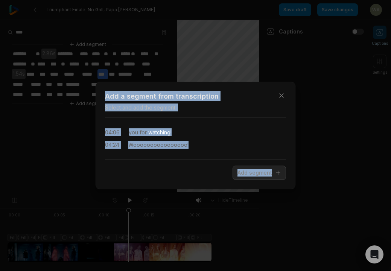 This screenshot has width=391, height=271. I want to click on span: for, so click(142, 132).